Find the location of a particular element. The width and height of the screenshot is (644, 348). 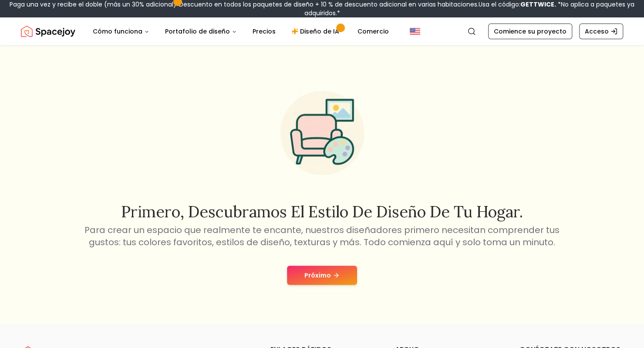

img: Estados Unidos is located at coordinates (415, 31).